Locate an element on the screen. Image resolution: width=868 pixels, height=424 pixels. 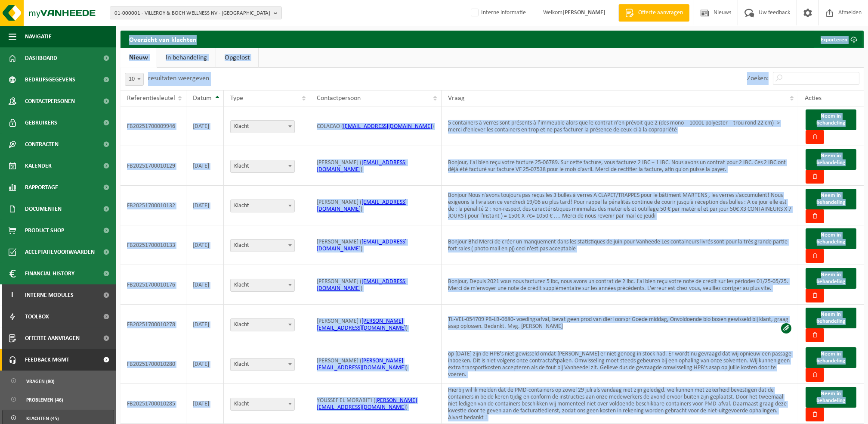
span: Problemen (46) is located at coordinates (45, 399).